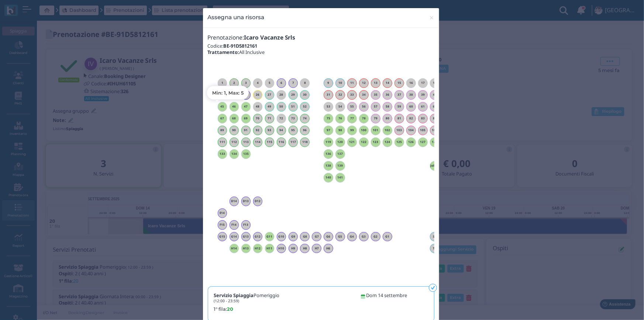 The height and width of the screenshot is (320, 644). What do you see at coordinates (376, 118) in the screenshot?
I see `h6: 79` at bounding box center [376, 118].